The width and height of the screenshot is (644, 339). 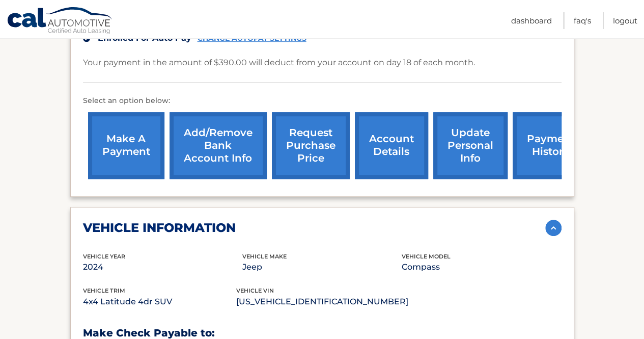 I want to click on span: vehicle vin, so click(x=255, y=290).